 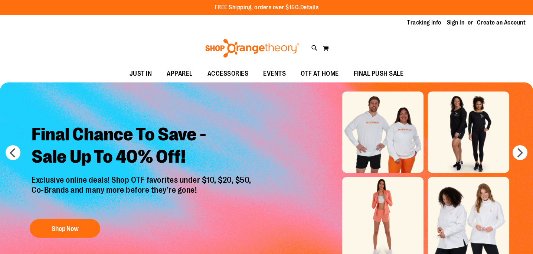 What do you see at coordinates (142, 146) in the screenshot?
I see `h2: Final Chance To Save - Sale Up To 40% Off!` at bounding box center [142, 146].